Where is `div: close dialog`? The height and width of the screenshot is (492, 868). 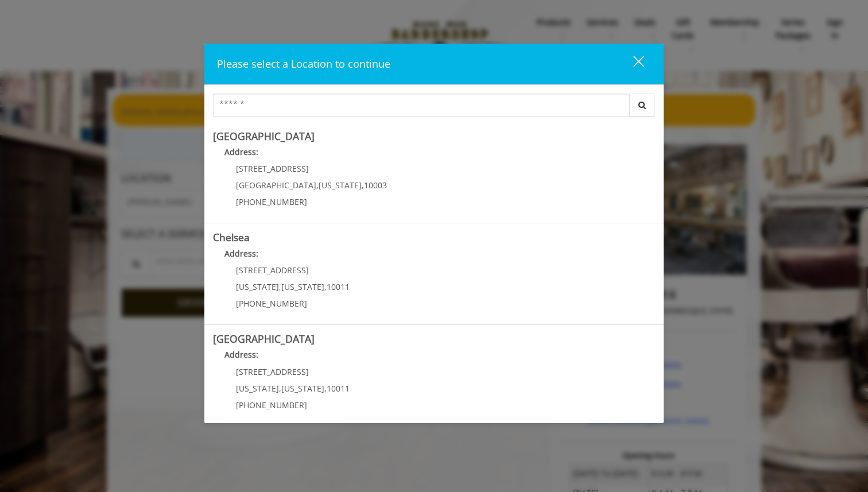 div: close dialog is located at coordinates (632, 64).